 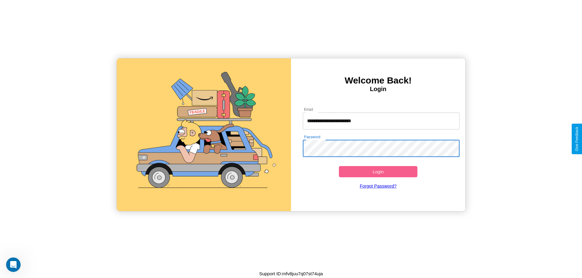 What do you see at coordinates (312, 137) in the screenshot?
I see `label: Password` at bounding box center [312, 137].